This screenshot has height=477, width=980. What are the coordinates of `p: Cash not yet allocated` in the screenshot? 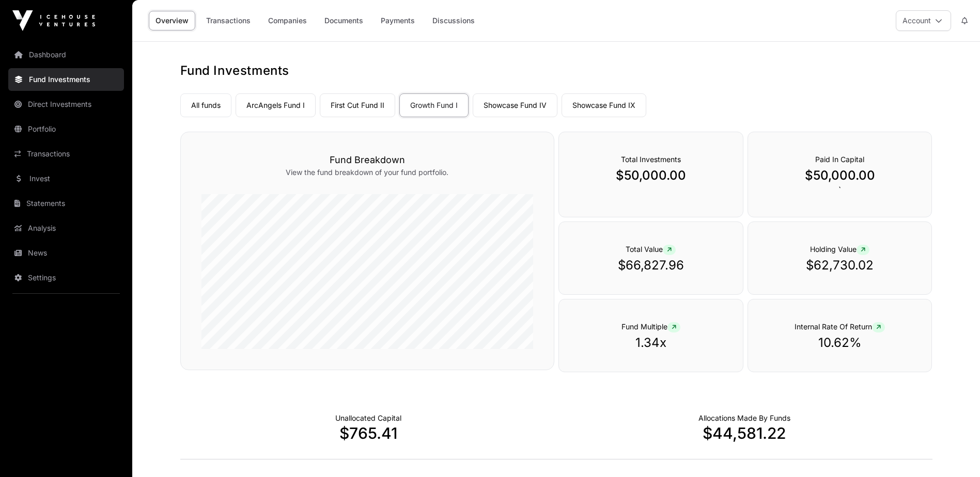 It's located at (368, 418).